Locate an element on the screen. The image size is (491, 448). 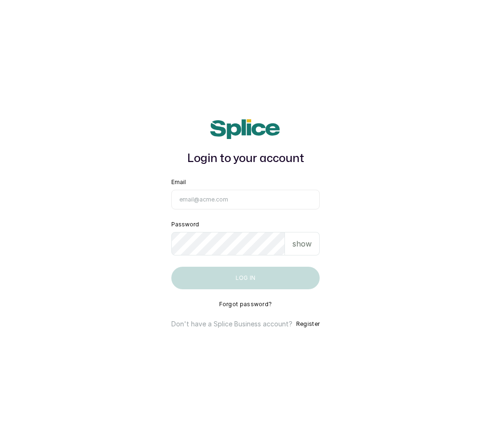
input: email@acme.com is located at coordinates (246, 199).